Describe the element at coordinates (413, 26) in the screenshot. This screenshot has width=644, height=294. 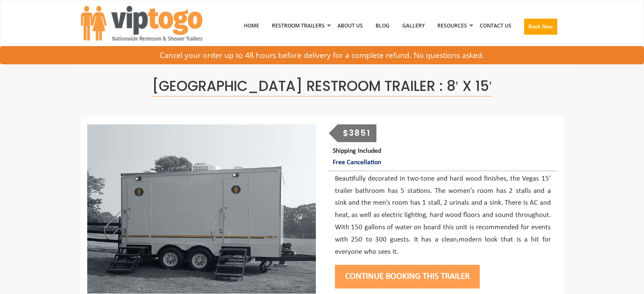
I see `a: Gallery` at that location.